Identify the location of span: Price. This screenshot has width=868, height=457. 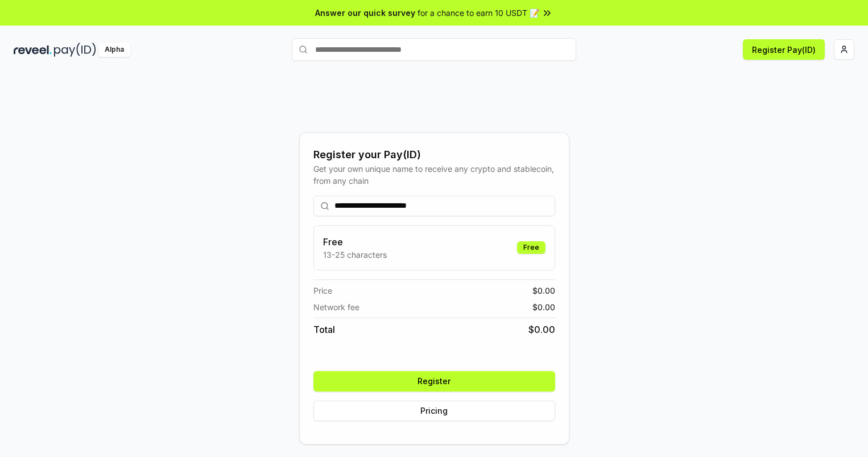
(322, 290).